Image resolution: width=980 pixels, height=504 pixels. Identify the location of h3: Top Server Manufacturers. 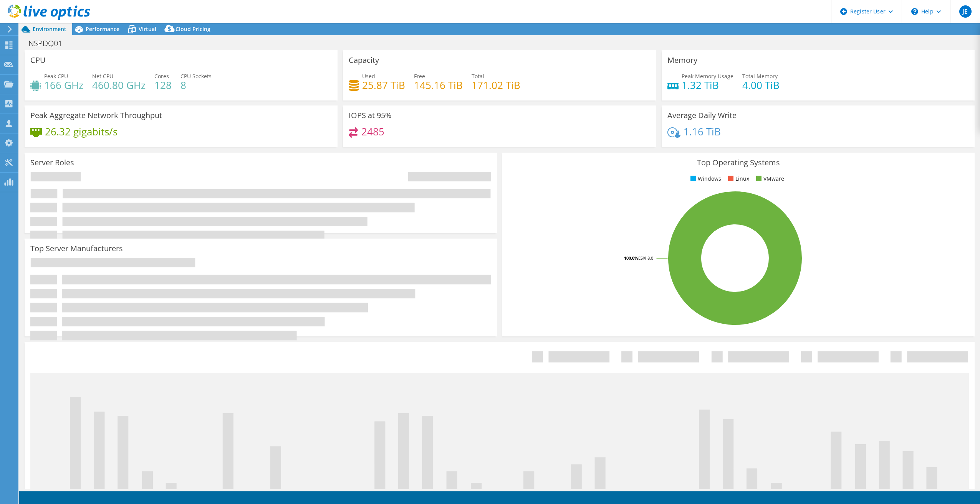
(76, 248).